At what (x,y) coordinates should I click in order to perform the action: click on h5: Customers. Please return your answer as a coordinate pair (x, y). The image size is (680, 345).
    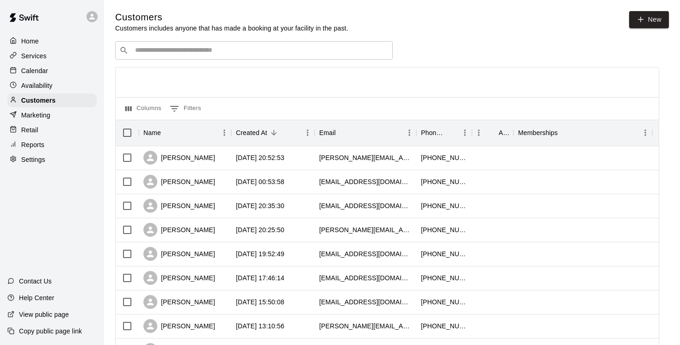
    Looking at the image, I should click on (232, 17).